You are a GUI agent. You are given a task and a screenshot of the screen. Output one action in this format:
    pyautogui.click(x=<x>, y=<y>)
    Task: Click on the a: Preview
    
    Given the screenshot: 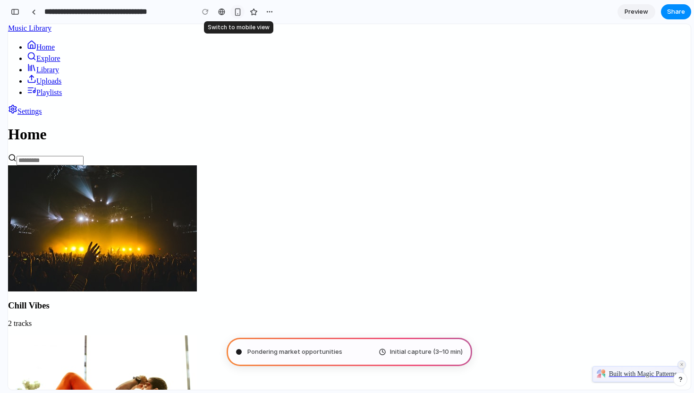 What is the action you would take?
    pyautogui.click(x=636, y=12)
    